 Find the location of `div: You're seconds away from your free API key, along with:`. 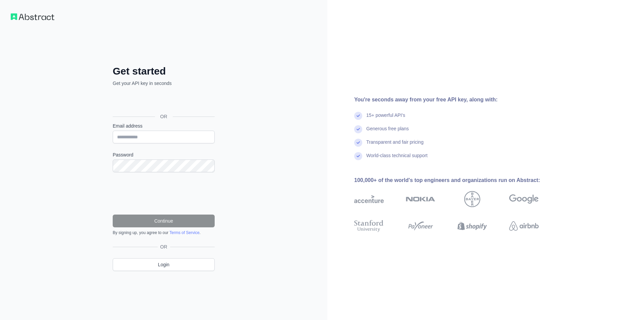

div: You're seconds away from your free API key, along with: is located at coordinates (457, 100).